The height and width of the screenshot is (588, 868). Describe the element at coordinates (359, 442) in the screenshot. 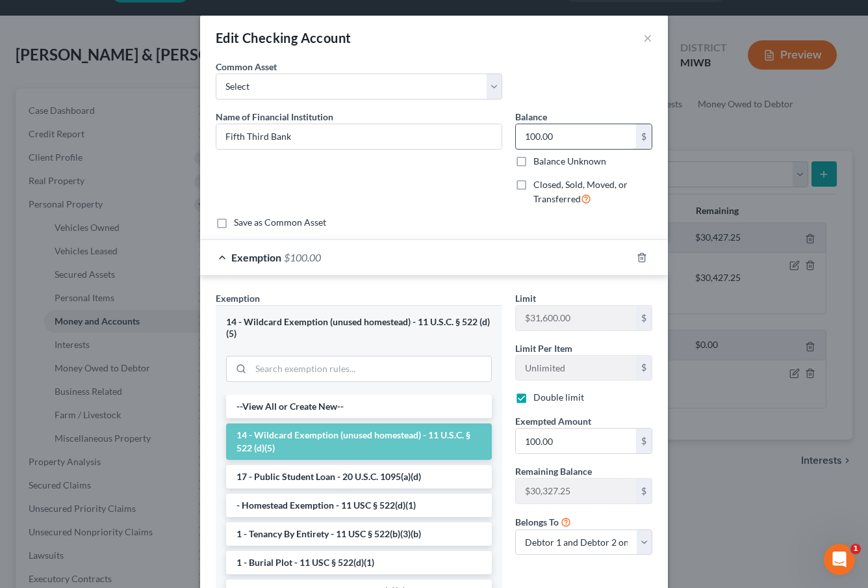

I see `li: 14 - Wildcard Exemption (unused homestead) - 11 U.S.C. § 522 (d)(5)` at that location.